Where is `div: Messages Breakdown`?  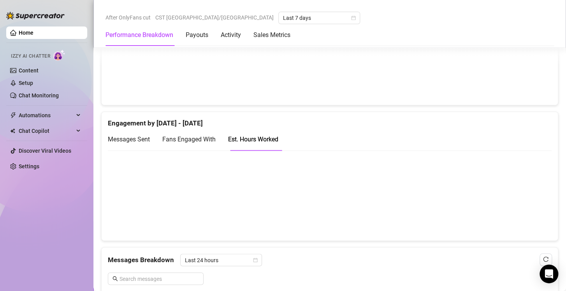
div: Messages Breakdown is located at coordinates (330, 260).